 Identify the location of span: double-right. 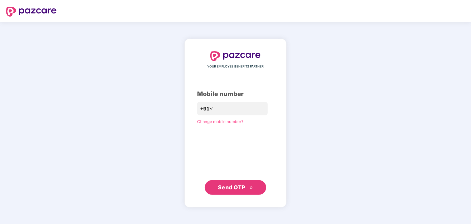
(251, 188).